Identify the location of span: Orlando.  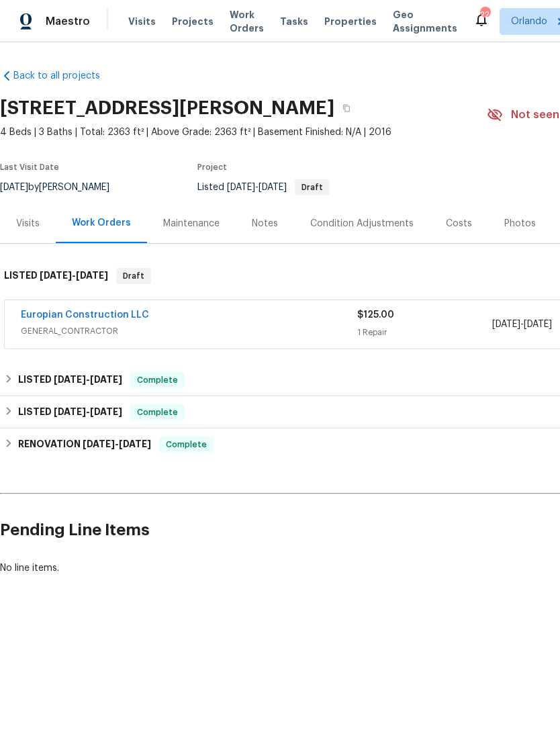
(529, 22).